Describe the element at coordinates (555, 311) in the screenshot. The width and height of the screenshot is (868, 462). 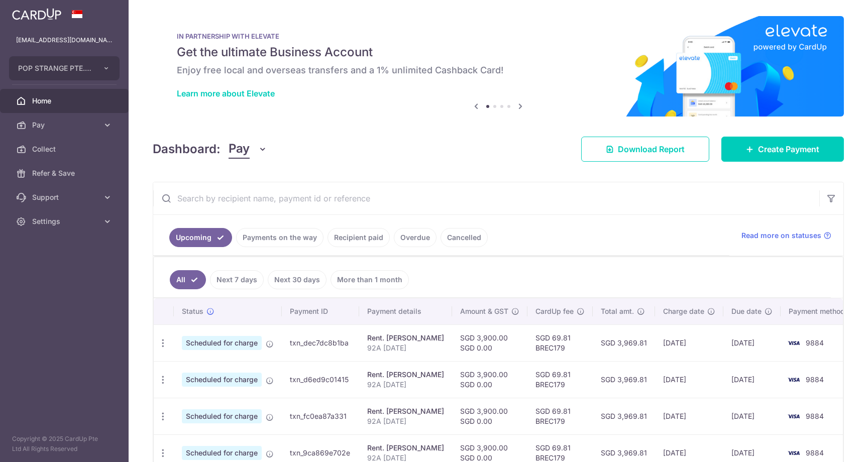
I see `span: CardUp fee` at that location.